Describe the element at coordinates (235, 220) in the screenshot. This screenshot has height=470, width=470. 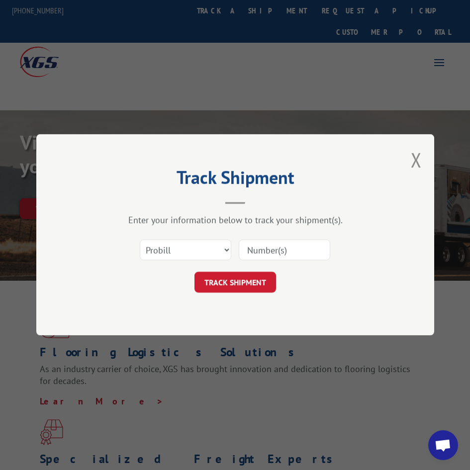
I see `div: Enter your information below to track your shipment(s).` at that location.